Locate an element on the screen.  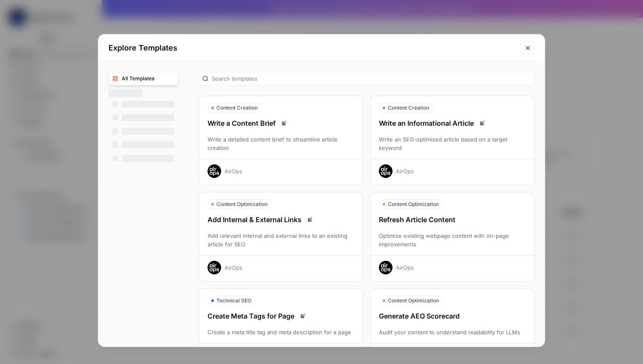
div: Write an SEO-optimized article based on a target keyword is located at coordinates (452, 144).